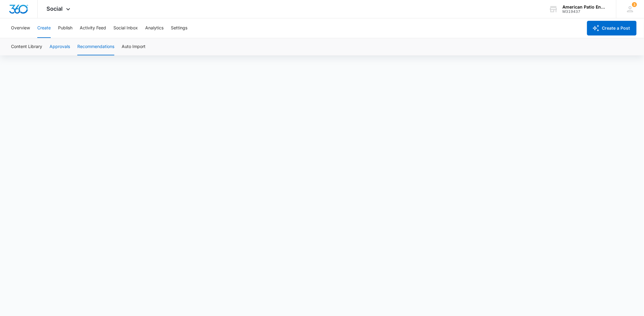 Image resolution: width=644 pixels, height=316 pixels. Describe the element at coordinates (126, 28) in the screenshot. I see `button: Social Inbox` at that location.